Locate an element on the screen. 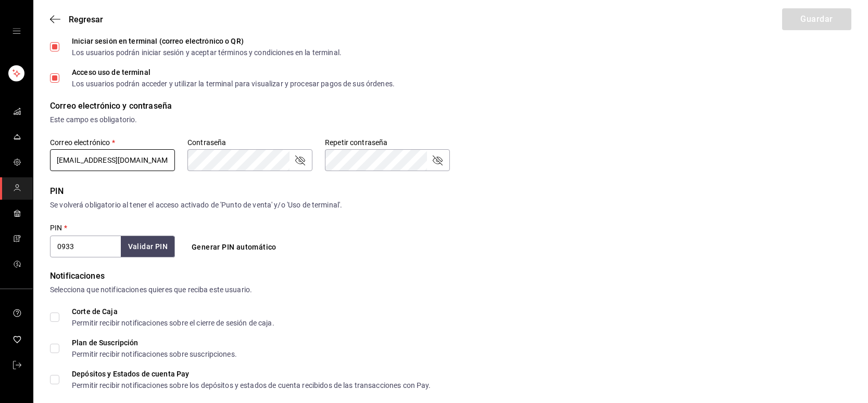 This screenshot has height=403, width=868. label: PIN is located at coordinates (58, 228).